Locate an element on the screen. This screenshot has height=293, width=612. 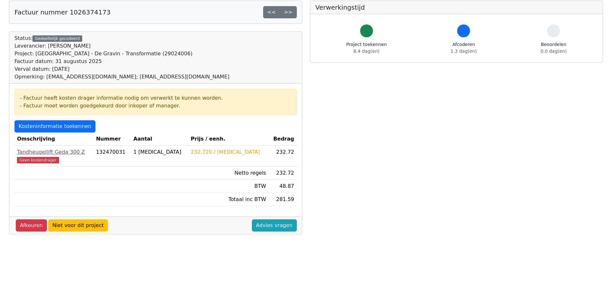
td: 281.59 is located at coordinates (282, 199).